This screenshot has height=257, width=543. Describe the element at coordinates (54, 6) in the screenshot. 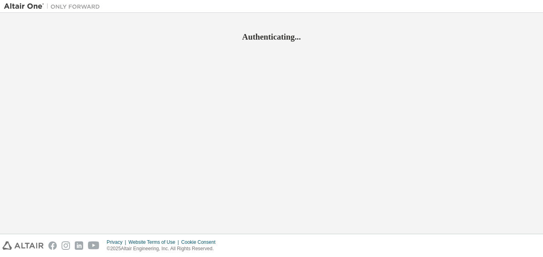

I see `img: Altair One` at that location.